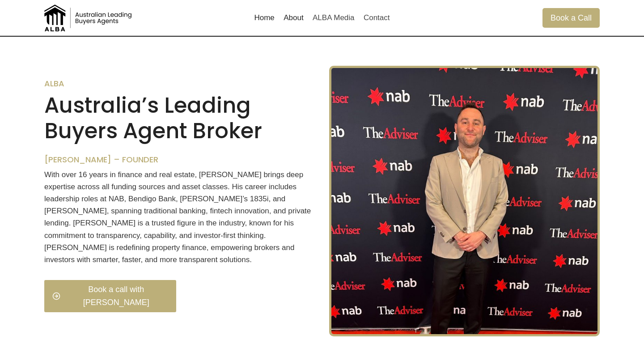 This screenshot has width=644, height=348. Describe the element at coordinates (571, 17) in the screenshot. I see `a: Book a Call` at that location.